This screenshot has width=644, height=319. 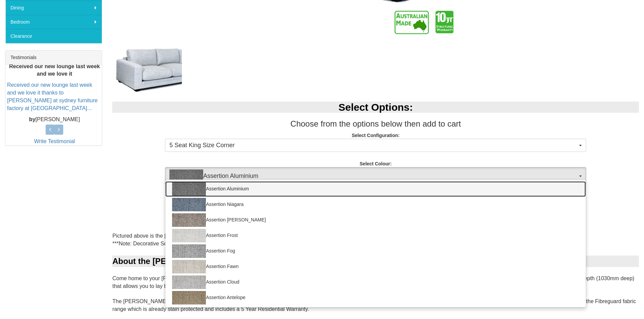 What do you see at coordinates (376, 251) in the screenshot?
I see `a: Assertion Fog` at bounding box center [376, 251].